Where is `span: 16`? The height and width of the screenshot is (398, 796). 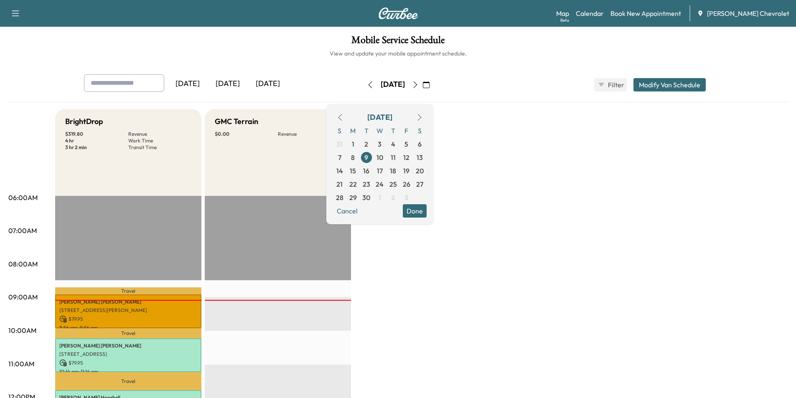 span: 16 is located at coordinates (366, 171).